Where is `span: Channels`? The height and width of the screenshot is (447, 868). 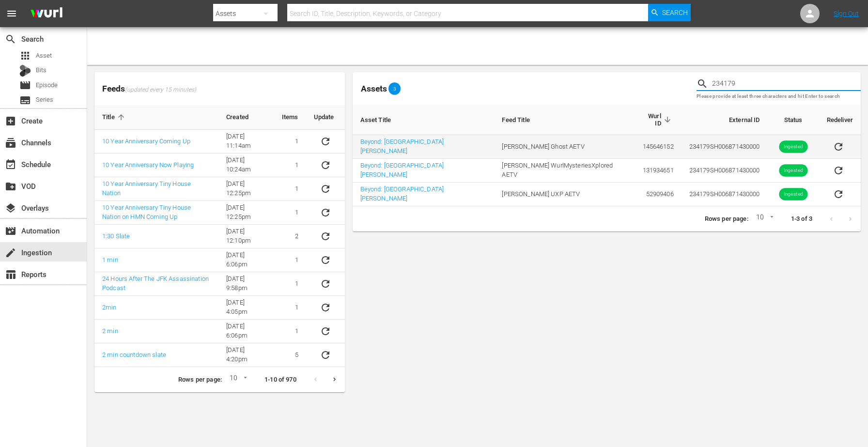
span: Channels is located at coordinates (10, 143).